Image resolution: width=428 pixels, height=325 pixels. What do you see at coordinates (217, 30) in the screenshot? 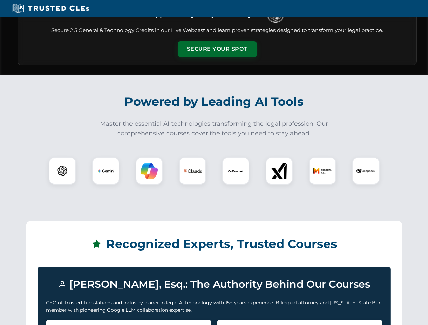
I see `p: Secure 2.5 General & Technology Credits in our Live Webcast and learn proven strategies designed ...` at bounding box center [217, 30].